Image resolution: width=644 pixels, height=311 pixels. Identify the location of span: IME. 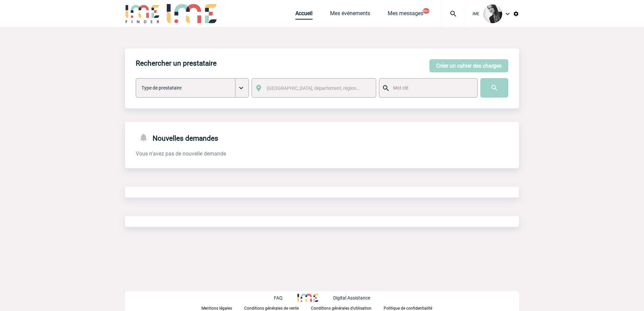
(476, 14).